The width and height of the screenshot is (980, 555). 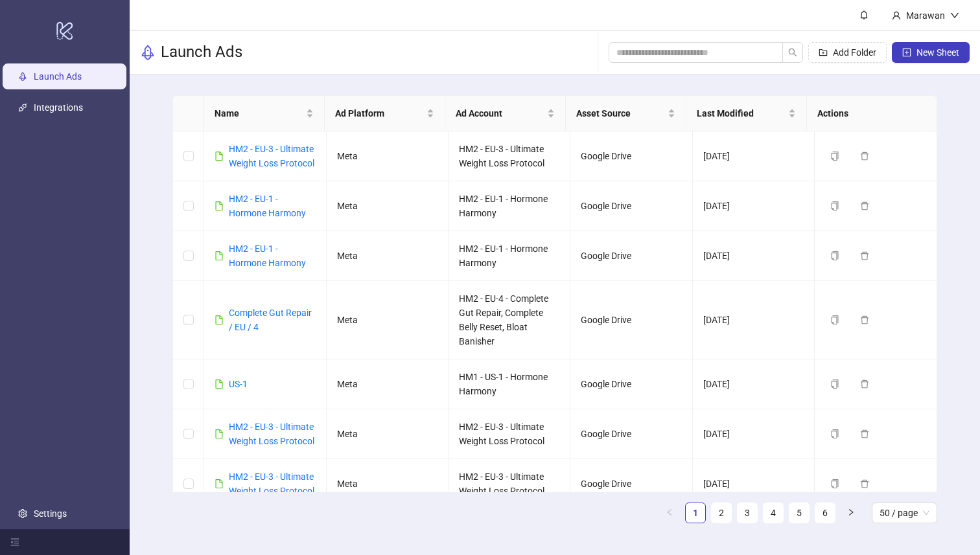 I want to click on span: user, so click(x=896, y=16).